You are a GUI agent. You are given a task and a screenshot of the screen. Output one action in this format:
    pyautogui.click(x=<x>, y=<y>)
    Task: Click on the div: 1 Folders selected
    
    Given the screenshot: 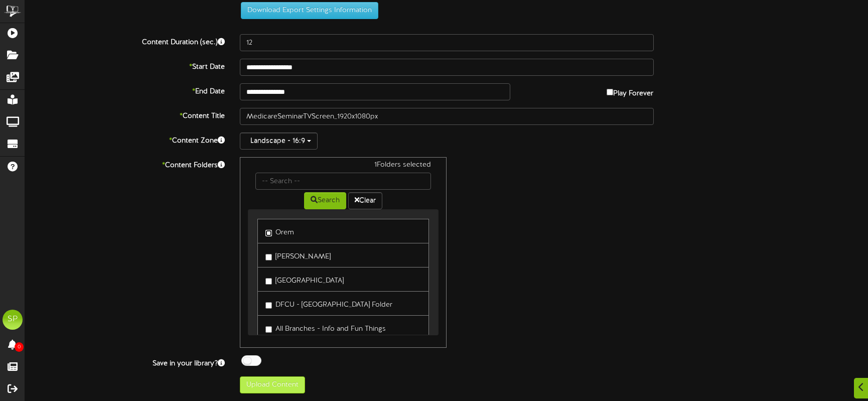 What is the action you would take?
    pyautogui.click(x=343, y=166)
    